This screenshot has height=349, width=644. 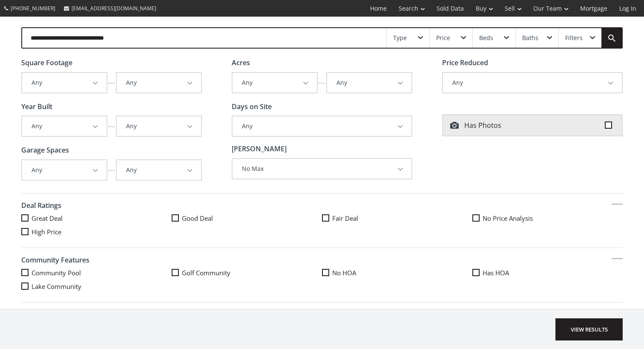 I want to click on h4: Deal Ratings, so click(x=322, y=206).